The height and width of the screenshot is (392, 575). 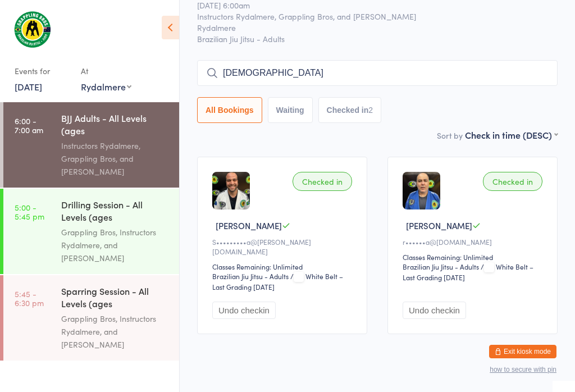 I want to click on button: how to secure with pin, so click(x=523, y=369).